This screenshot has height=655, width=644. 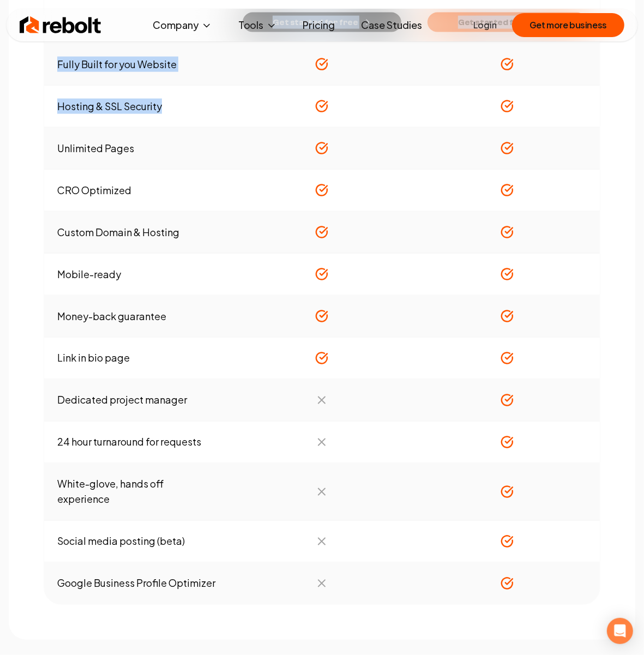 I want to click on td: Google Business Profile Optimizer, so click(x=137, y=583).